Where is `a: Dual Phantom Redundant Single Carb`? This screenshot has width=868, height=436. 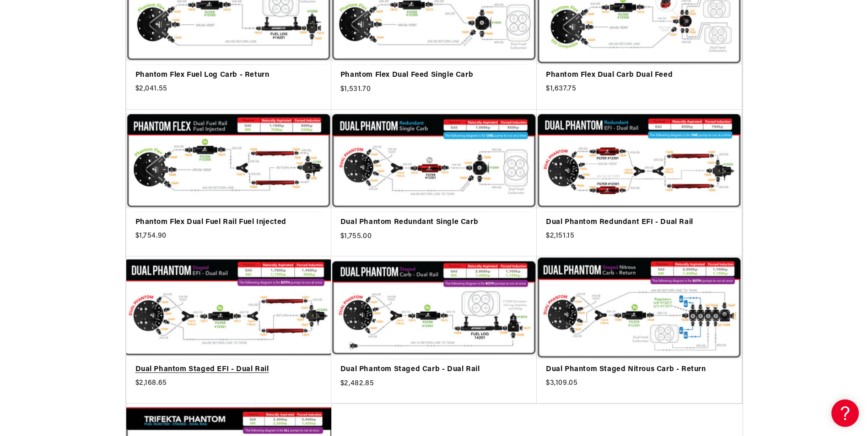 a: Dual Phantom Redundant Single Carb is located at coordinates (434, 223).